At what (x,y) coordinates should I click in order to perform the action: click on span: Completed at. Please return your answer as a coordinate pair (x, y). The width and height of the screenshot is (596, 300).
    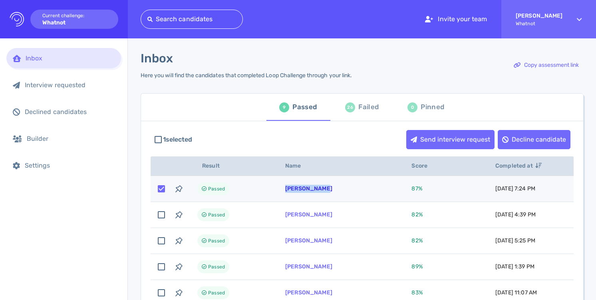
    Looking at the image, I should click on (519, 165).